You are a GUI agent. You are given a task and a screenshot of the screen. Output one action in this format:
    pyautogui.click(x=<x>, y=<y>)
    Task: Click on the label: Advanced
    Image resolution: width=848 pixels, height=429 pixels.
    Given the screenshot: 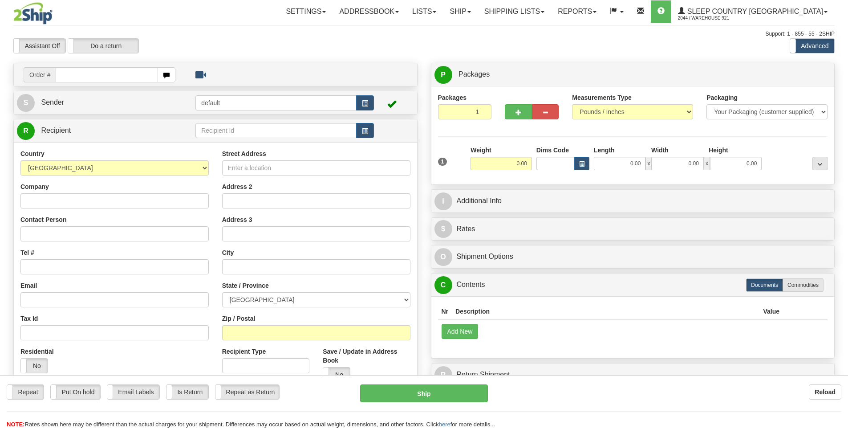 What is the action you would take?
    pyautogui.click(x=812, y=46)
    